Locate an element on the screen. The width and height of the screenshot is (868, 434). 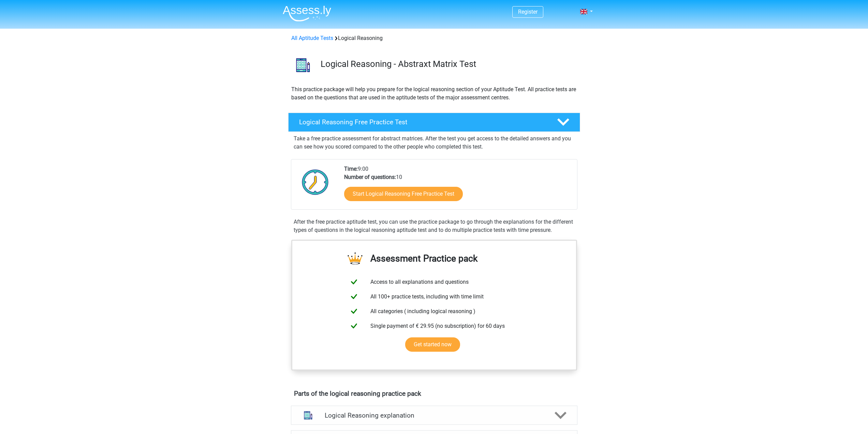
b: Number of questions: is located at coordinates (370, 177).